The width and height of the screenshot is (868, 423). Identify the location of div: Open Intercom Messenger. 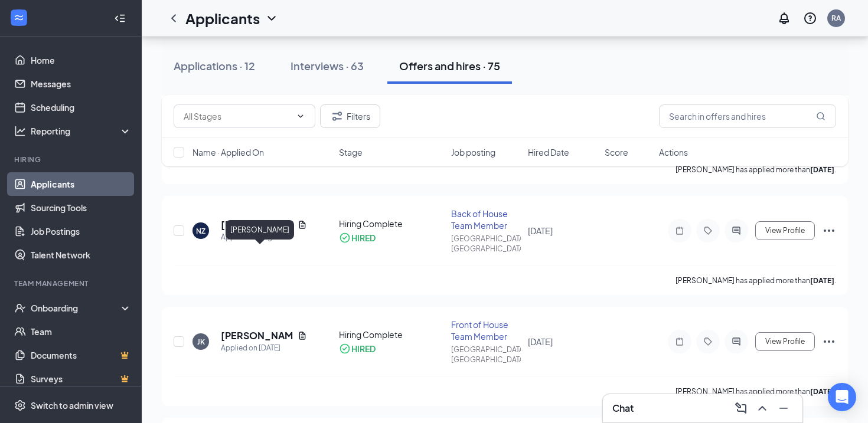
(842, 397).